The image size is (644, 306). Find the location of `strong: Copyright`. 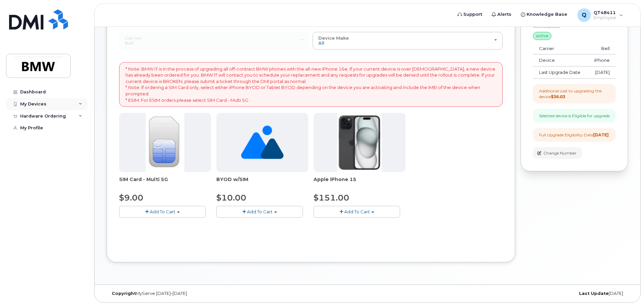

strong: Copyright is located at coordinates (124, 293).